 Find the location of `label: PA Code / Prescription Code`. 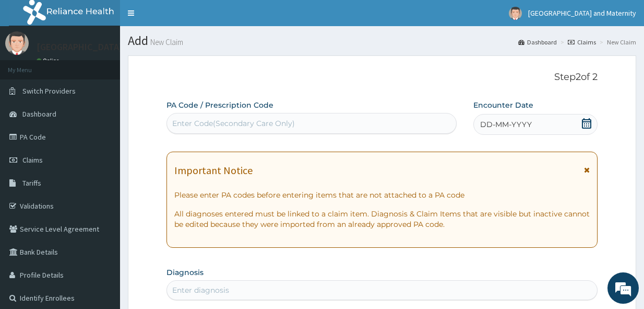

label: PA Code / Prescription Code is located at coordinates (219, 105).